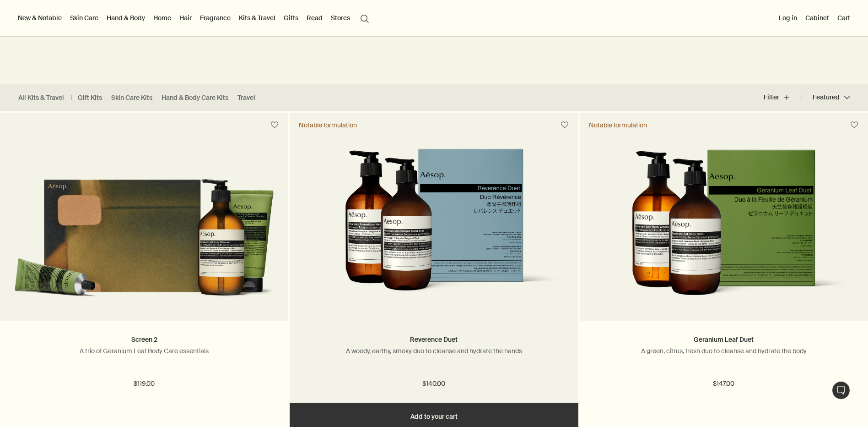 The image size is (868, 427). Describe the element at coordinates (783, 98) in the screenshot. I see `button: Filter` at that location.